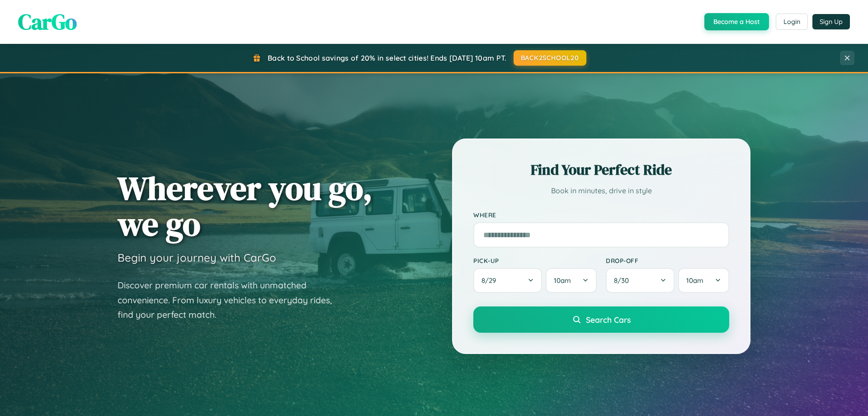 Image resolution: width=868 pixels, height=416 pixels. I want to click on label: Where, so click(601, 214).